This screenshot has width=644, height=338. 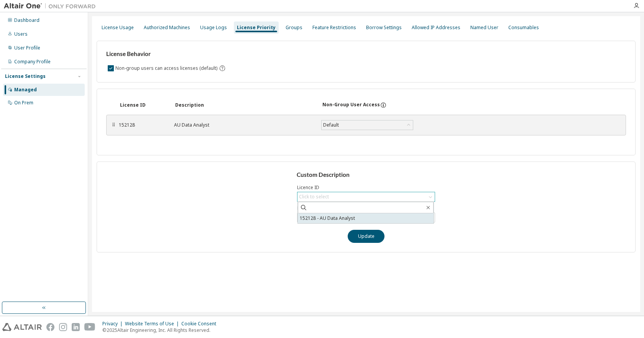 What do you see at coordinates (294, 28) in the screenshot?
I see `div: Groups` at bounding box center [294, 28].